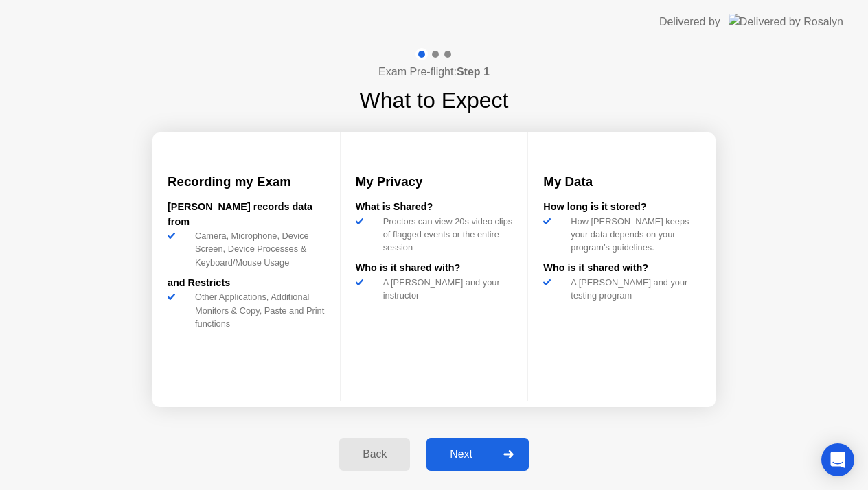  I want to click on button: Next, so click(477, 454).